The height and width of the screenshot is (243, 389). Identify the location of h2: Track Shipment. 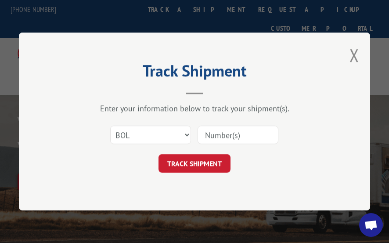
(194, 73).